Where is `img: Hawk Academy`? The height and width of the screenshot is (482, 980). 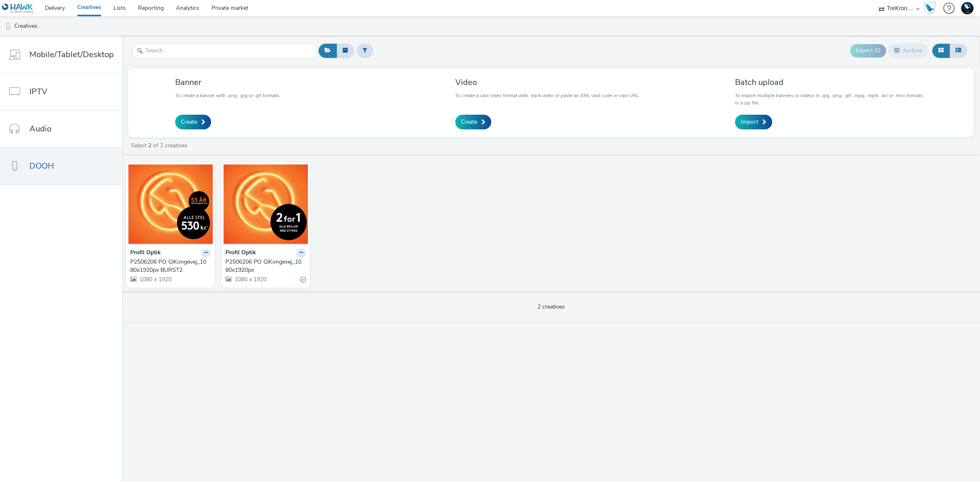
img: Hawk Academy is located at coordinates (930, 8).